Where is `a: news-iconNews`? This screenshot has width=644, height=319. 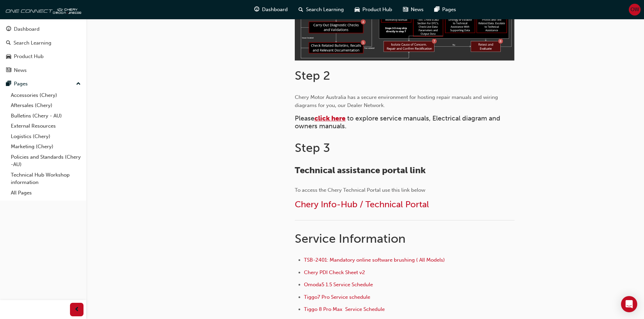 a: news-iconNews is located at coordinates (413, 10).